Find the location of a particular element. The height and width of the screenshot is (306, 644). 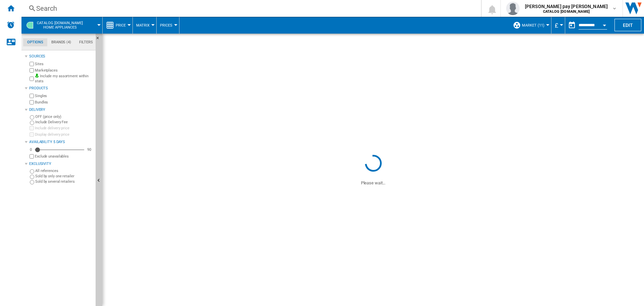

div: Delivery is located at coordinates (61, 110).